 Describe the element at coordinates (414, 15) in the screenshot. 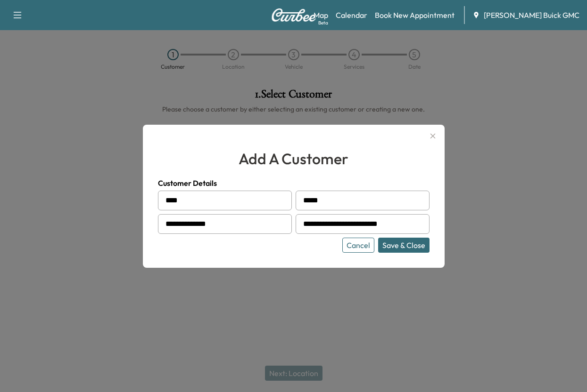

I see `a: Book New Appointment` at that location.